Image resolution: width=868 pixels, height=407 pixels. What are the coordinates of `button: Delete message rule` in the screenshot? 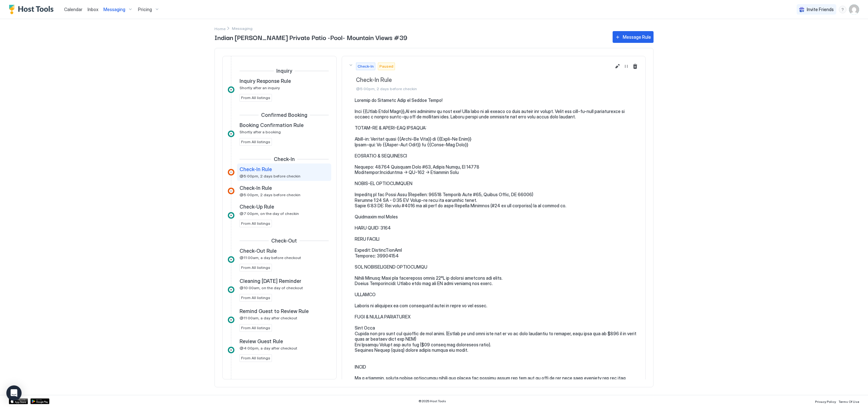 It's located at (635, 66).